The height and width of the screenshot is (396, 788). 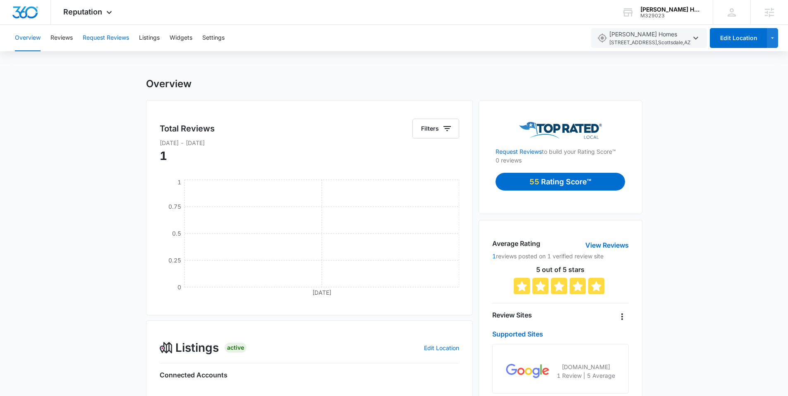 What do you see at coordinates (560, 256) in the screenshot?
I see `p: reviews posted on 1 verified review site` at bounding box center [560, 256].